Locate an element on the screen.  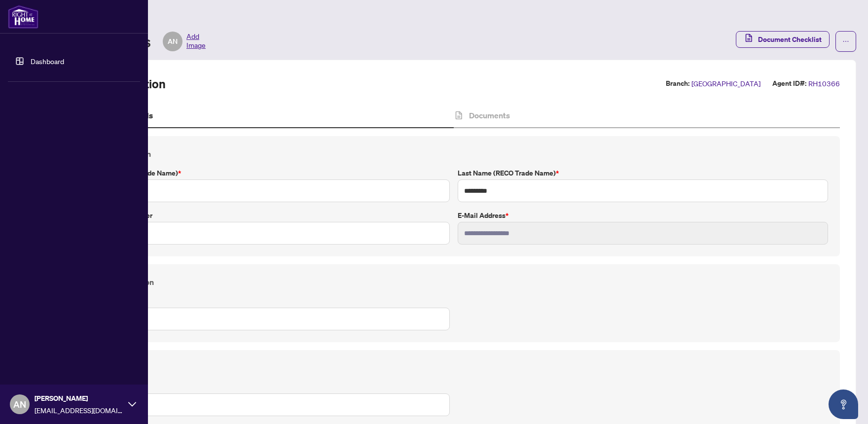
h4: Documents is located at coordinates (489, 115).